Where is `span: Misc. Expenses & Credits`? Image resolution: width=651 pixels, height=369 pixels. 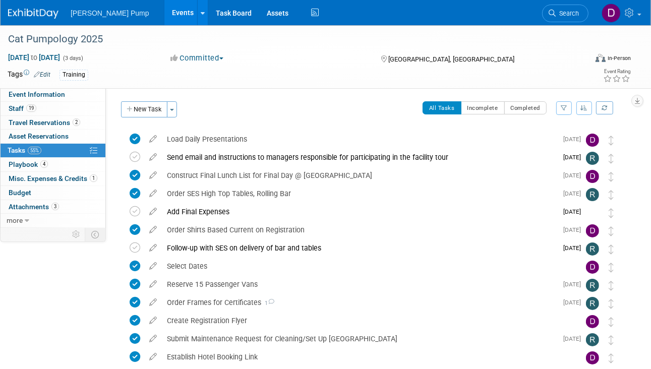 span: Misc. Expenses & Credits is located at coordinates (53, 178).